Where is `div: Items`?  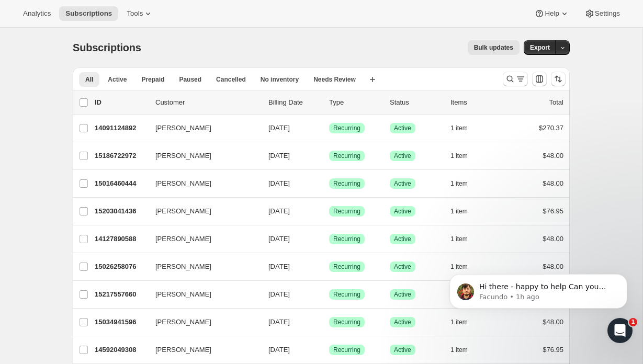
div: Items is located at coordinates (477, 103).